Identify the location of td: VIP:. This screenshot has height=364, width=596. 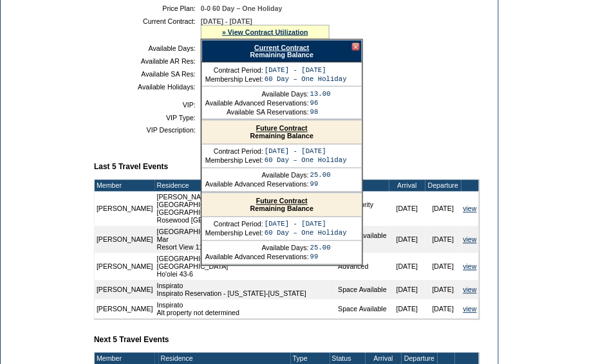
(148, 105).